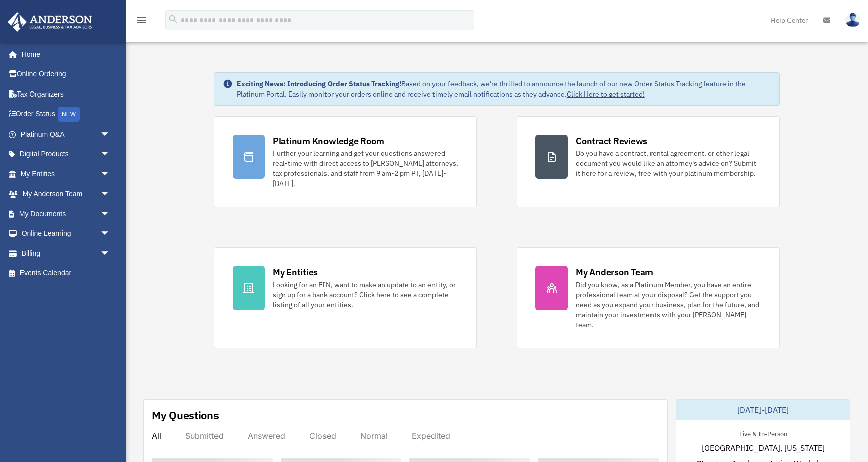 Image resolution: width=868 pixels, height=462 pixels. What do you see at coordinates (668, 163) in the screenshot?
I see `div: Do you have a contract, rental agreement, or other legal document you would like an attorney's ad...` at bounding box center [668, 163].